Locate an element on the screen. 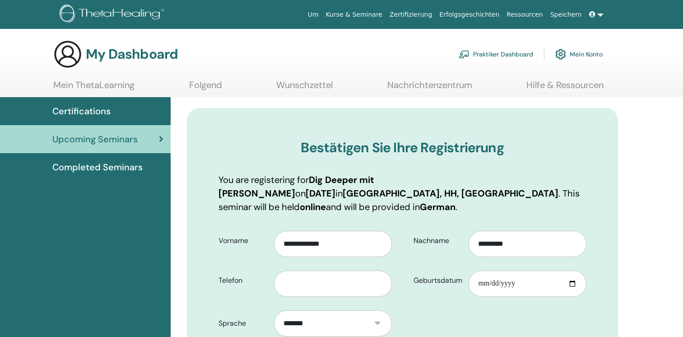 Image resolution: width=683 pixels, height=337 pixels. label: Telefon is located at coordinates (243, 280).